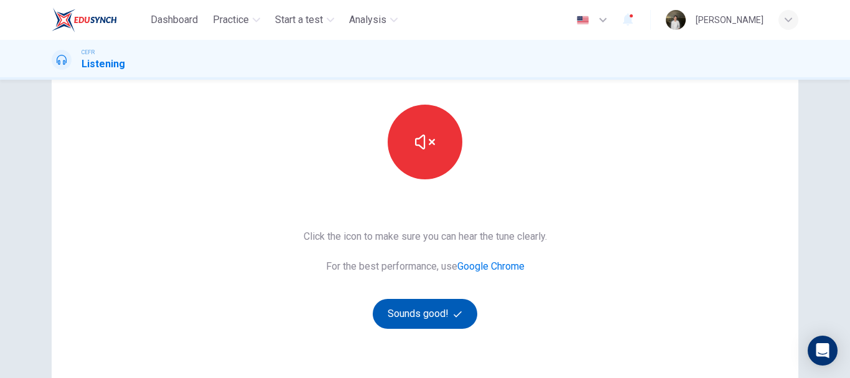 The width and height of the screenshot is (850, 378). I want to click on button: Practice, so click(236, 20).